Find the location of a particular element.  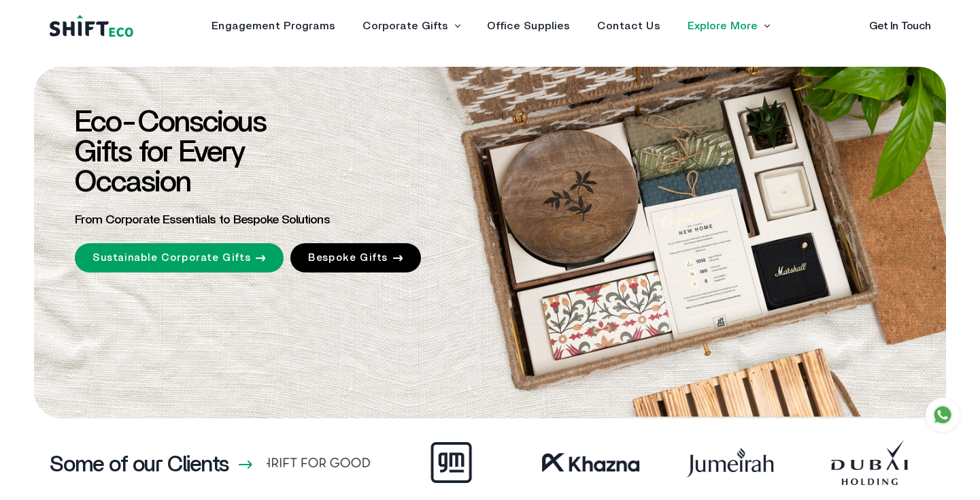

h3: Some of our Clients is located at coordinates (139, 465).